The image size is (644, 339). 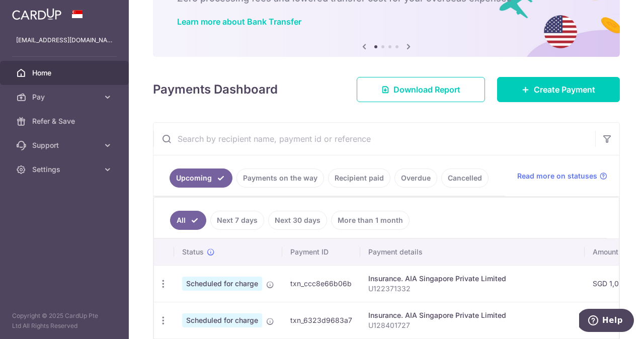 What do you see at coordinates (420, 90) in the screenshot?
I see `a: Download Report` at bounding box center [420, 90].